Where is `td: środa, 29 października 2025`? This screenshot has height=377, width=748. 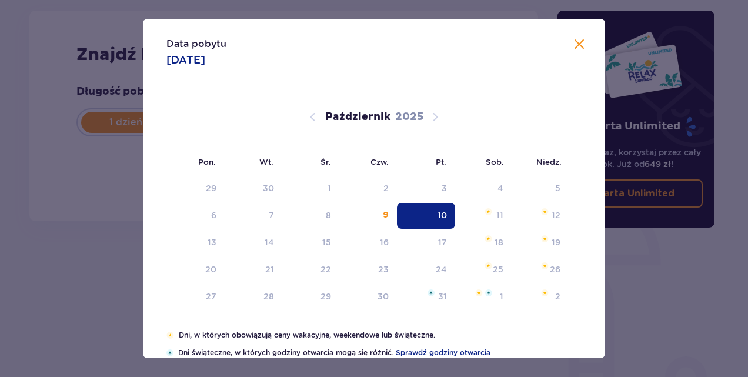 td: środa, 29 października 2025 is located at coordinates (310, 297).